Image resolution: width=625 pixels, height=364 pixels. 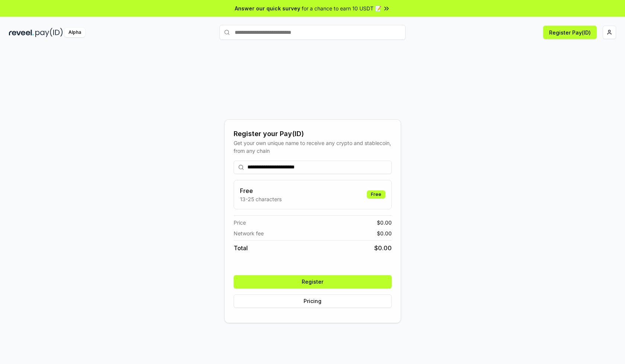 What do you see at coordinates (75, 32) in the screenshot?
I see `div: Alpha` at bounding box center [75, 32].